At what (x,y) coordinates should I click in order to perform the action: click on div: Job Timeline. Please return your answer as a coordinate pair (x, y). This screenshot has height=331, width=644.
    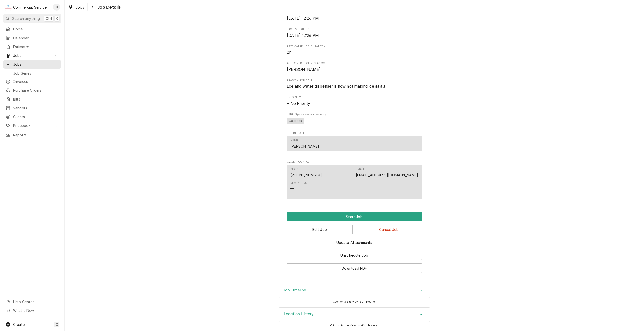
    Looking at the image, I should click on (354, 291).